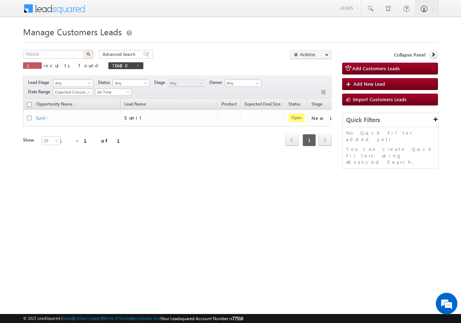 This screenshot has width=461, height=323. What do you see at coordinates (238, 318) in the screenshot?
I see `span: 77516` at bounding box center [238, 318].